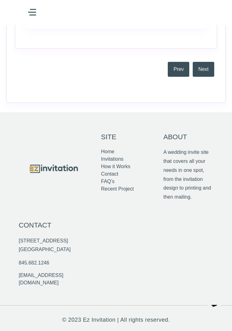 Image resolution: width=232 pixels, height=331 pixels. I want to click on p: Site, so click(108, 137).